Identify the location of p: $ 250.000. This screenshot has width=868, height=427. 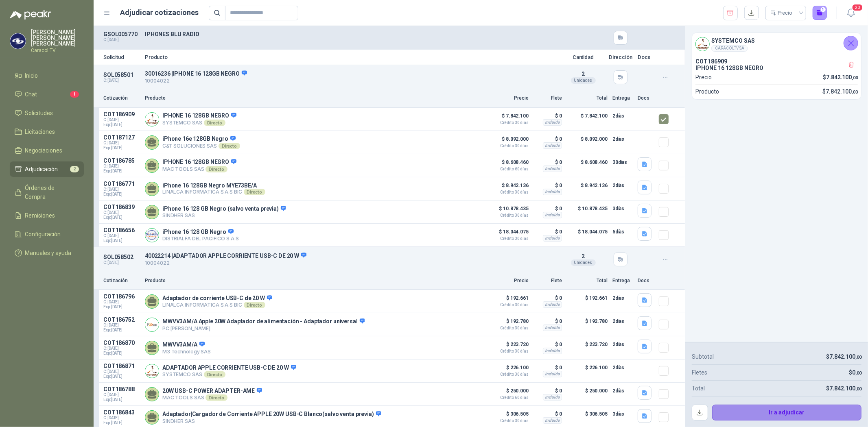
(587, 394).